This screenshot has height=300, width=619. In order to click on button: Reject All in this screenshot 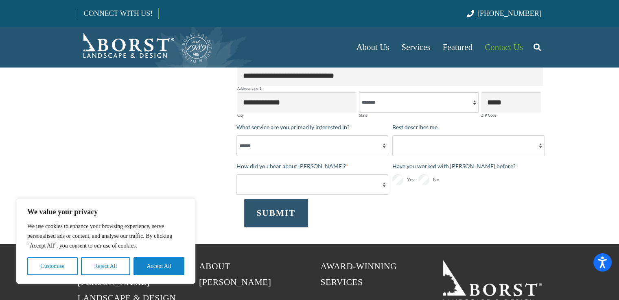, I will do `click(105, 267)`.